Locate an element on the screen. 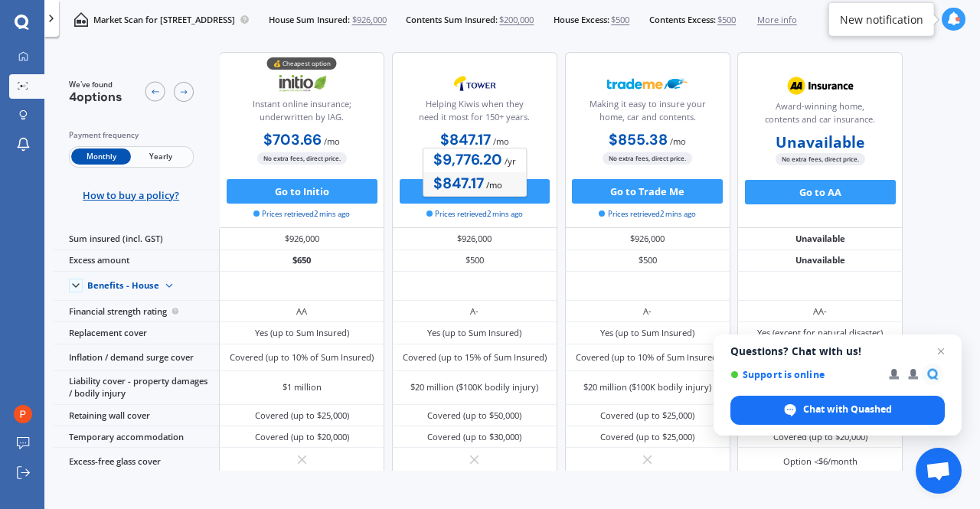 The image size is (980, 509). span: 4 options is located at coordinates (95, 96).